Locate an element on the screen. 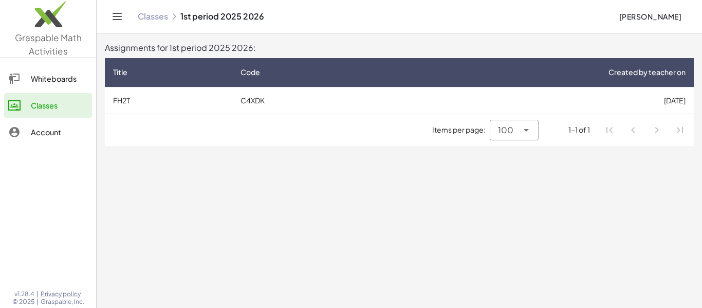 The width and height of the screenshot is (702, 308). a: Account is located at coordinates (48, 132).